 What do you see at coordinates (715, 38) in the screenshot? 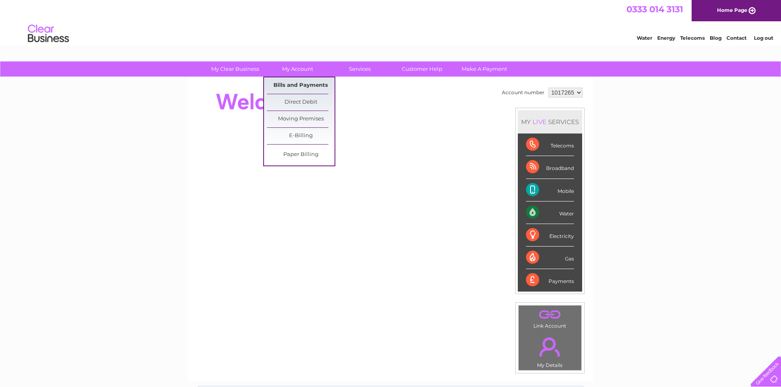
I see `a: Blog` at bounding box center [715, 38].